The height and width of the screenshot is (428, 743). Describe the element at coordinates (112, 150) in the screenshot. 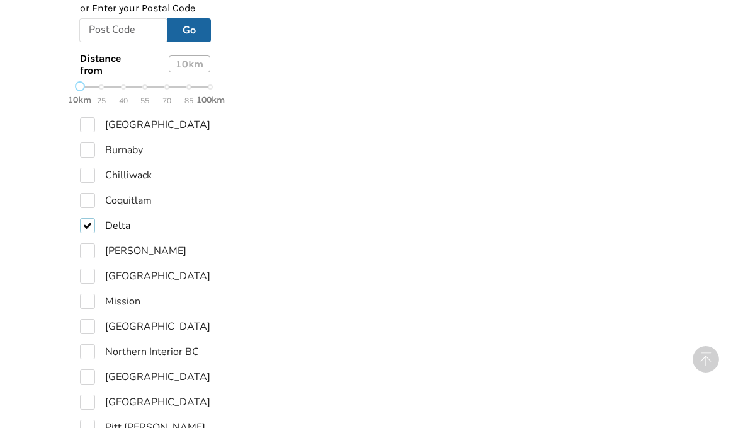

I see `label: Burnaby` at that location.